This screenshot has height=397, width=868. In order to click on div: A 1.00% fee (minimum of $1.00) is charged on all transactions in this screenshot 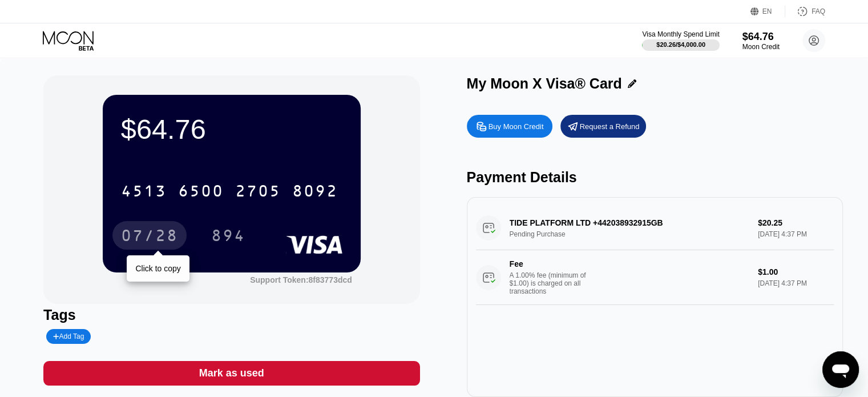, I will do `click(553, 283)`.